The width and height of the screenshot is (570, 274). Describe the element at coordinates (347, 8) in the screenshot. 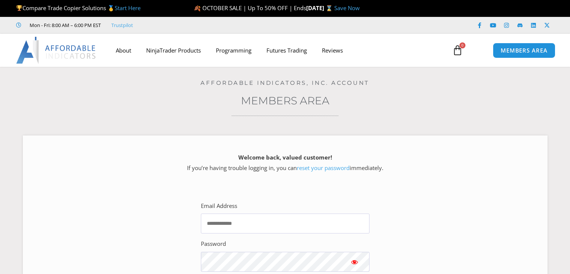

I see `a: Save Now` at that location.